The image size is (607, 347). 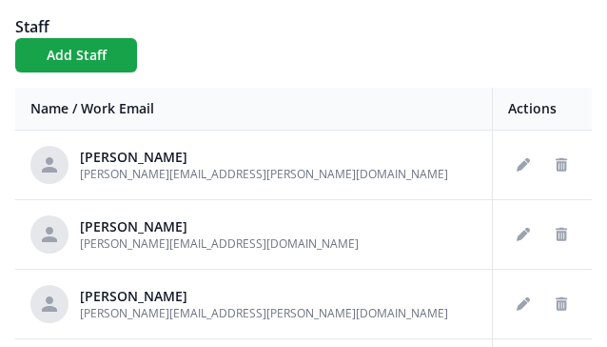 I want to click on th: Name / Work Email, so click(x=254, y=109).